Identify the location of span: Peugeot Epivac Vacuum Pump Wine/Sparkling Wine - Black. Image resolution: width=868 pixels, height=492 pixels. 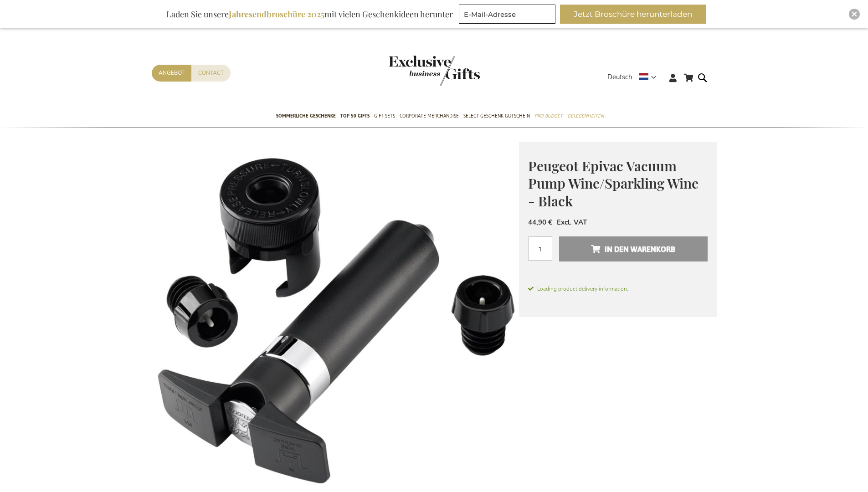
(613, 183).